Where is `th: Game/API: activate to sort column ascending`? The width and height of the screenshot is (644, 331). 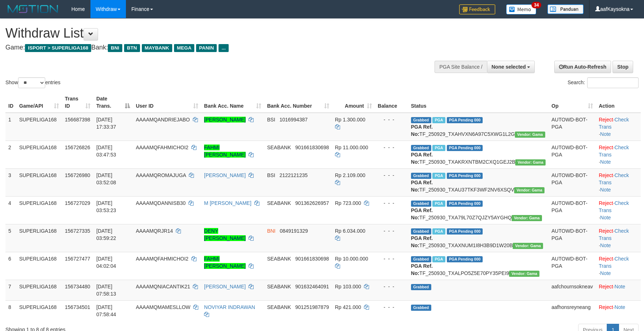
th: Game/API: activate to sort column ascending is located at coordinates (39, 102).